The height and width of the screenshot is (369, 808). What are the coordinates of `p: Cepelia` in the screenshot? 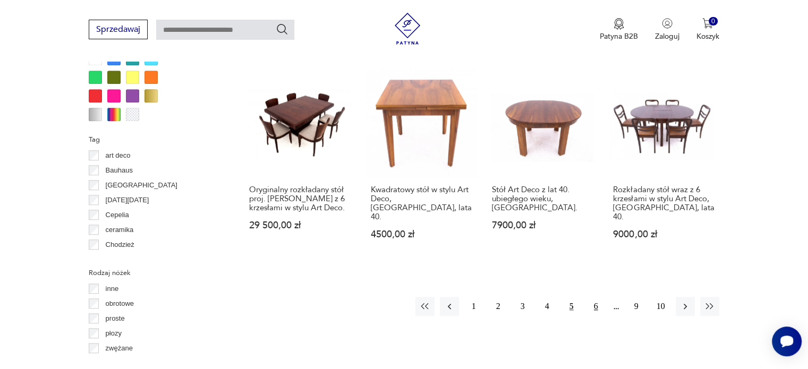 It's located at (117, 215).